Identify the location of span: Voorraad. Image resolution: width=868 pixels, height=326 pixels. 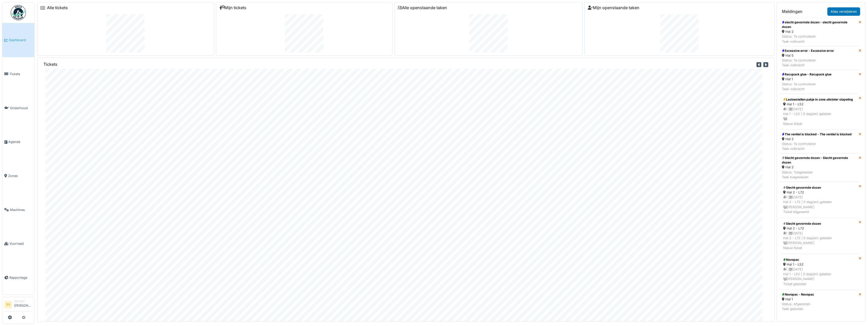
(21, 244).